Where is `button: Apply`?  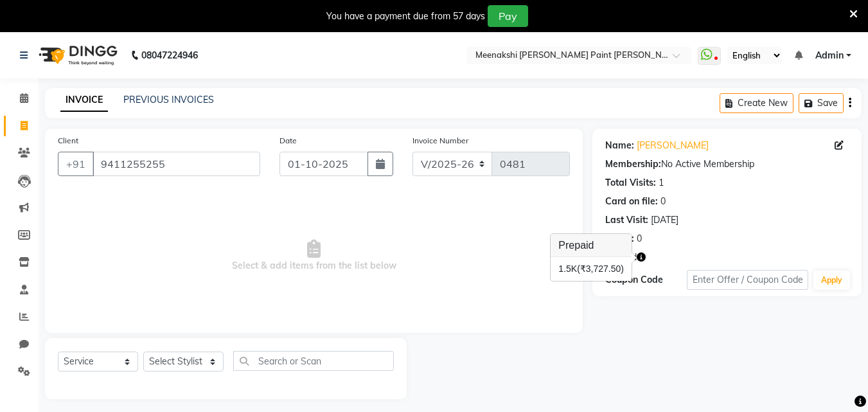 button: Apply is located at coordinates (832, 280).